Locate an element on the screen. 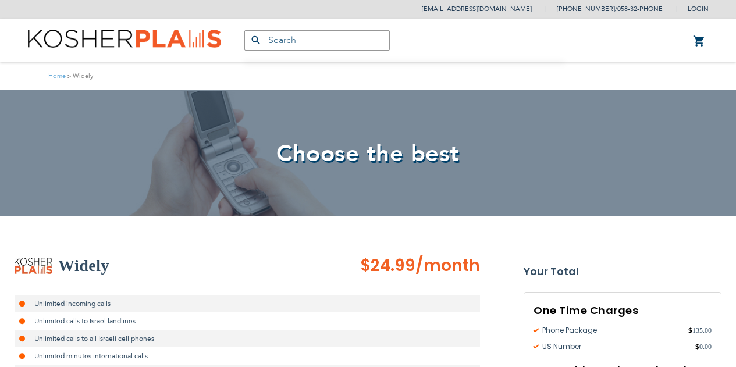 Image resolution: width=736 pixels, height=367 pixels. a: 058-32-PHONE is located at coordinates (640, 9).